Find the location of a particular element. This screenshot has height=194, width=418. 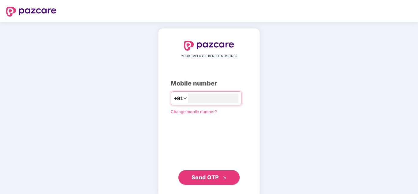

span: YOUR EMPLOYEE BENEFITS PARTNER is located at coordinates (209, 56).